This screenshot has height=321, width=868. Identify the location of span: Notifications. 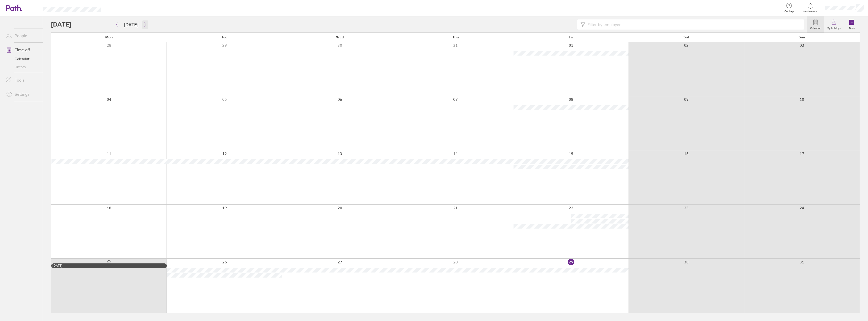
(810, 12).